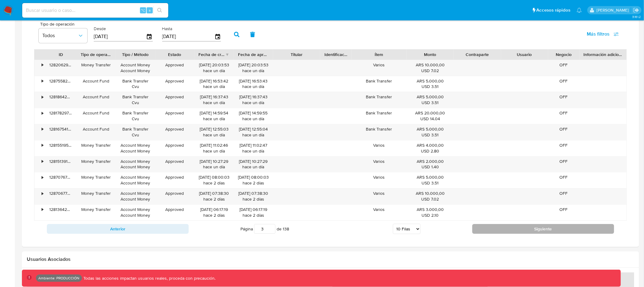 Image resolution: width=644 pixels, height=287 pixels. Describe the element at coordinates (59, 278) in the screenshot. I see `p: Ambiente: PRODUCCIÓN` at that location.